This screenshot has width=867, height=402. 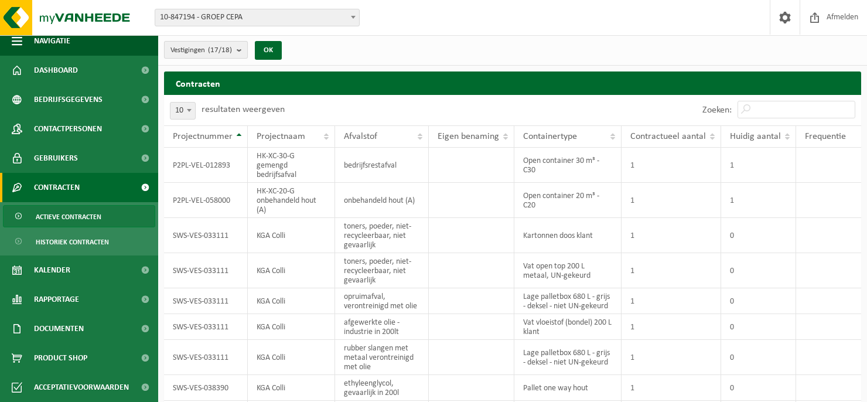 I want to click on td: SWS-VES-038390, so click(x=206, y=388).